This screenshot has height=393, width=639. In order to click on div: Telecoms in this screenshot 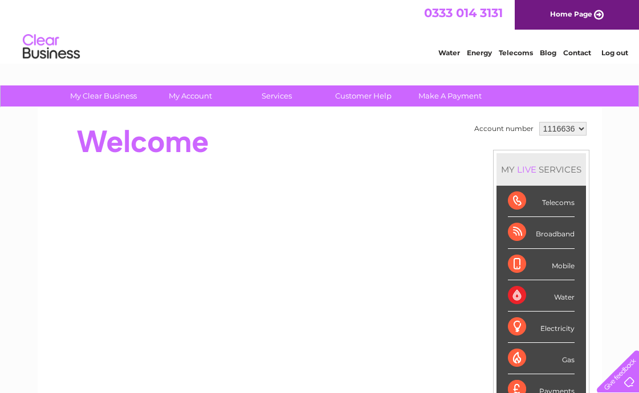, I will do `click(541, 201)`.